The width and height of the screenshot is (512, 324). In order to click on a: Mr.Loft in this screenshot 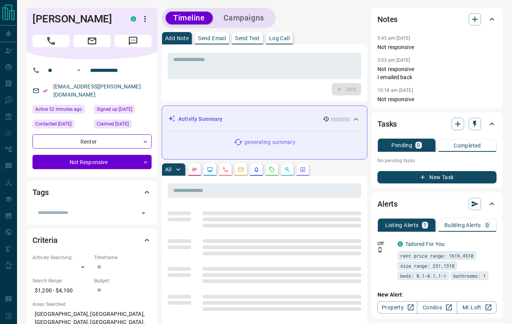, I will do `click(476, 308)`.